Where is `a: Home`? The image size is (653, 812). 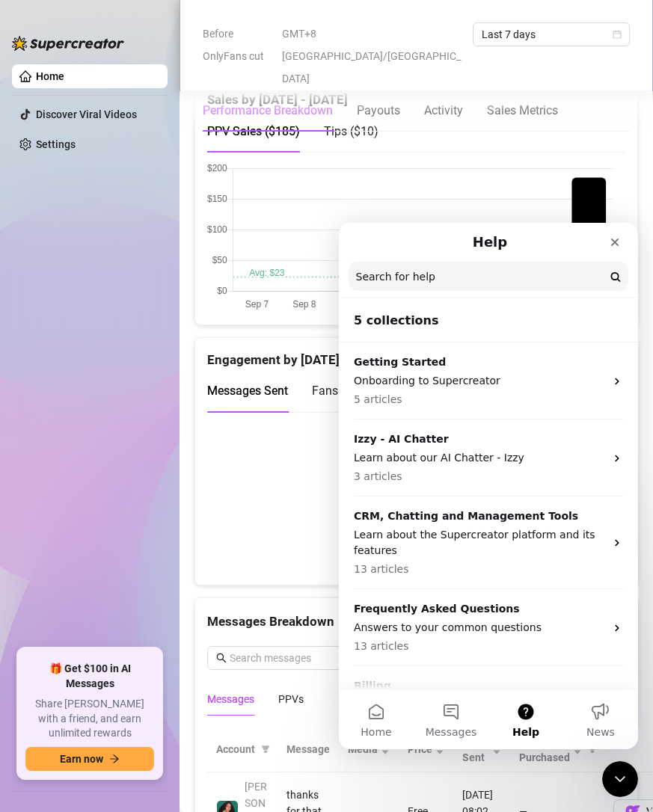 a: Home is located at coordinates (50, 77).